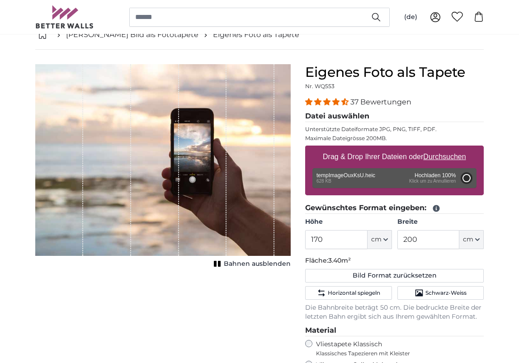 The width and height of the screenshot is (519, 363). I want to click on img: Betterwalls, so click(65, 17).